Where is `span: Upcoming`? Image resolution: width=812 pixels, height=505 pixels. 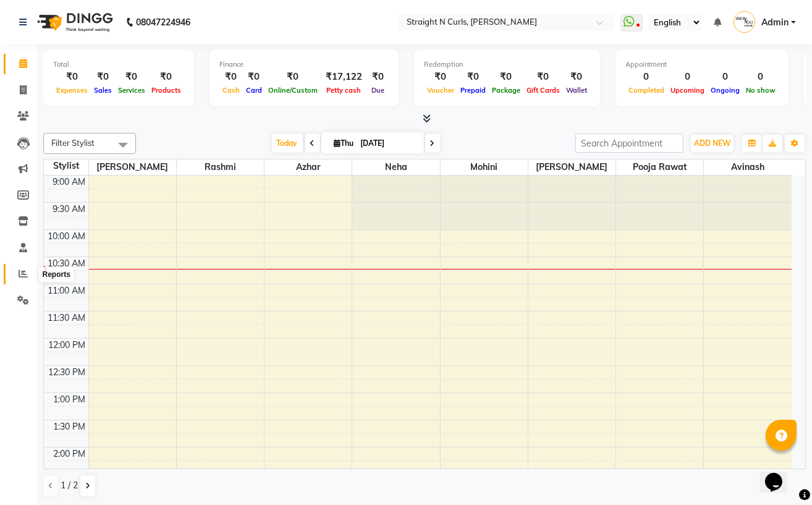 span: Upcoming is located at coordinates (688, 90).